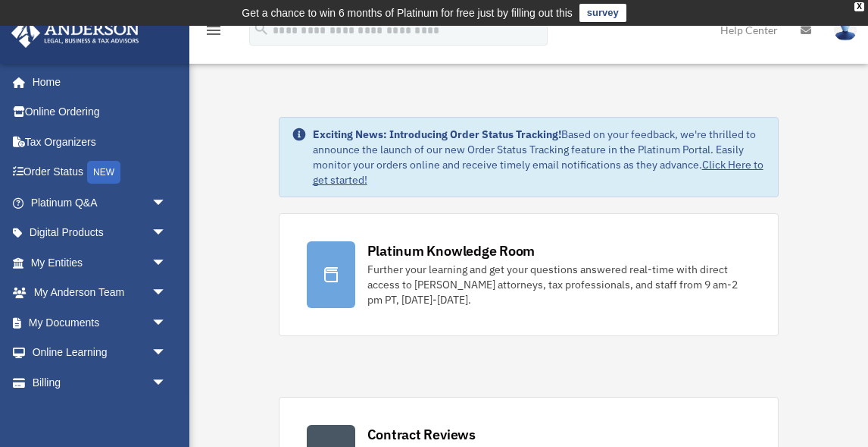 The width and height of the screenshot is (868, 447). Describe the element at coordinates (529, 275) in the screenshot. I see `a: Platinum Knowledge Room Further your learning and get your questions answered real-time with dire...` at that location.